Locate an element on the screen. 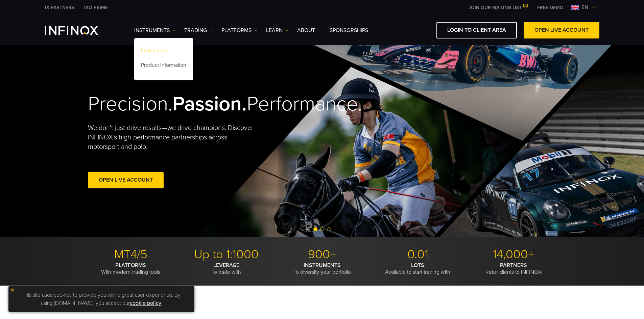 The width and height of the screenshot is (644, 319). p: 900+ is located at coordinates (322, 255).